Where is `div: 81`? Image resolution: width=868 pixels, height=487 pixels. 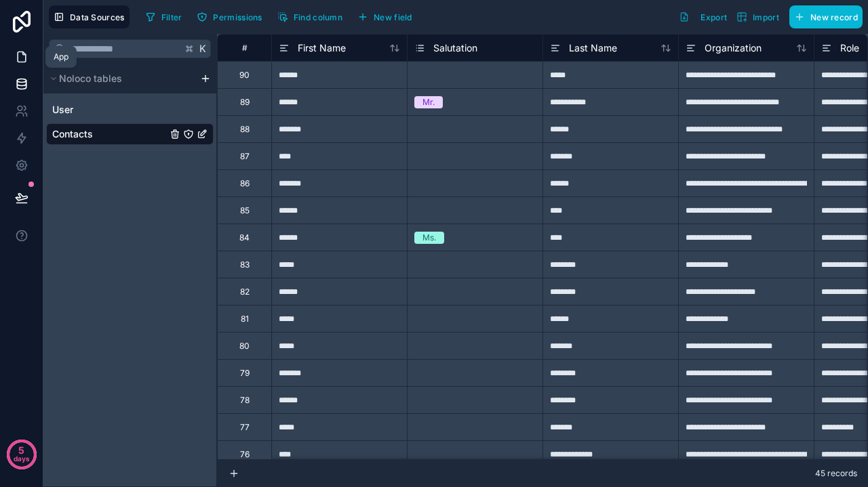
div: 81 is located at coordinates (245, 319).